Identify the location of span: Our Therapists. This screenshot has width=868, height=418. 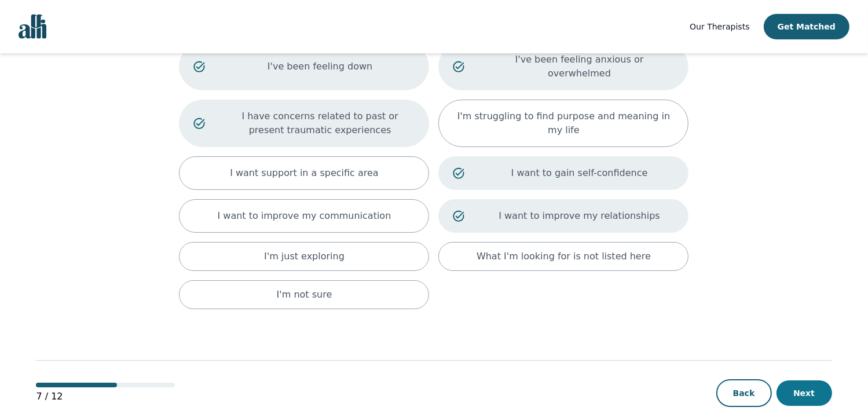
(719, 27).